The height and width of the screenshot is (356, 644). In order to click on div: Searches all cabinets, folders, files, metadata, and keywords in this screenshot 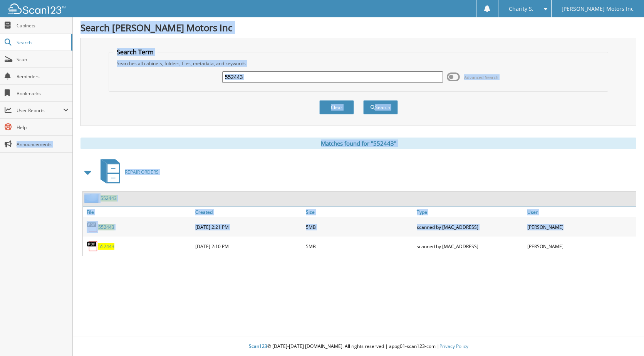, I will do `click(359, 63)`.